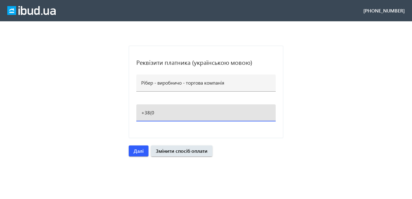 Image resolution: width=412 pixels, height=199 pixels. What do you see at coordinates (206, 82) in the screenshot?
I see `input: Повна юридична назва організації` at bounding box center [206, 82].